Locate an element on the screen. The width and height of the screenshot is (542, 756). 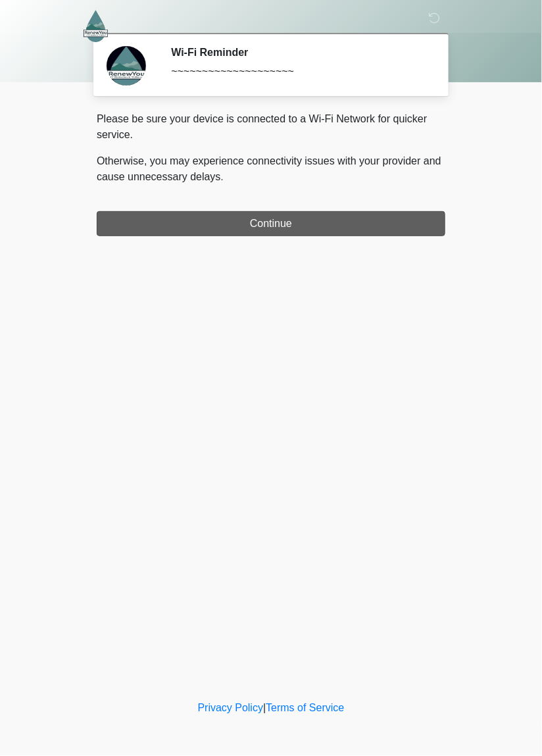
img: RenewYou IV Hydration and Wellness Logo is located at coordinates (96, 26).